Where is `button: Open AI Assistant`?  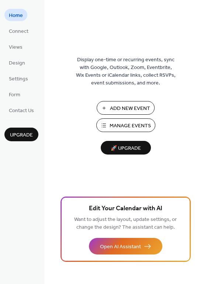 button: Open AI Assistant is located at coordinates (126, 246).